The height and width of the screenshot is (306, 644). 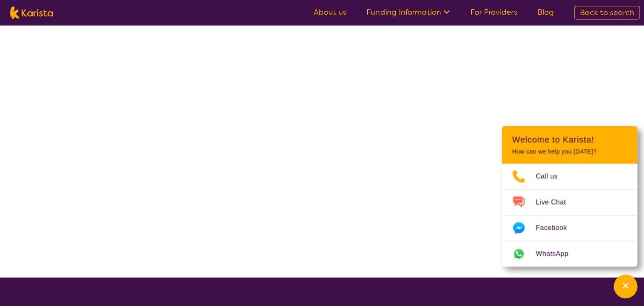 What do you see at coordinates (565, 138) in the screenshot?
I see `h2: Welcome to Karista!` at bounding box center [565, 138].